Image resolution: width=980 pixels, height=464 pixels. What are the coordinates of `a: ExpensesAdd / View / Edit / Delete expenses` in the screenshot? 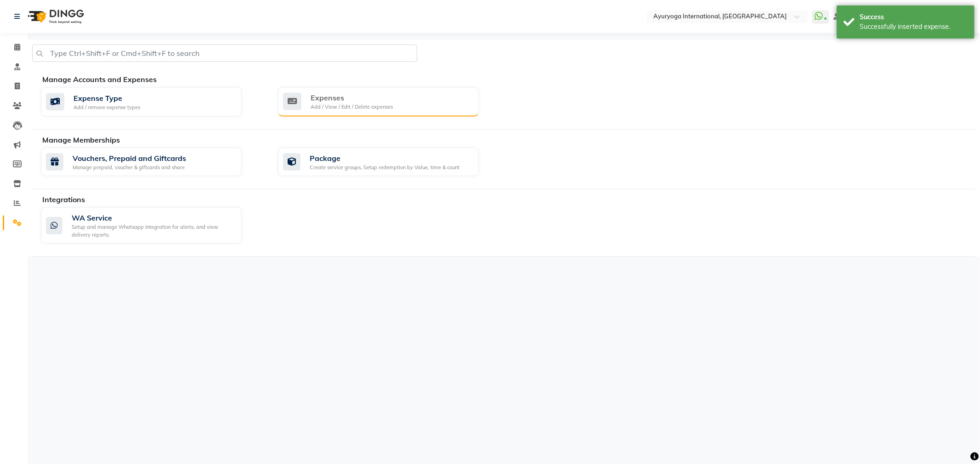 It's located at (389, 102).